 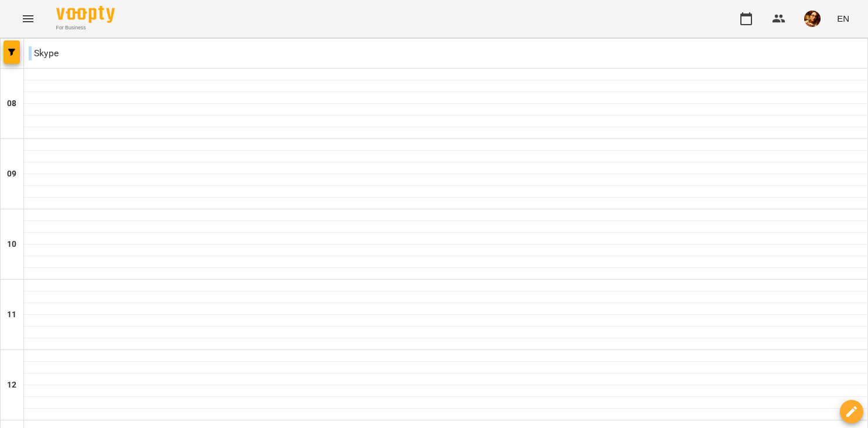 What do you see at coordinates (11, 244) in the screenshot?
I see `h6: 10` at bounding box center [11, 244].